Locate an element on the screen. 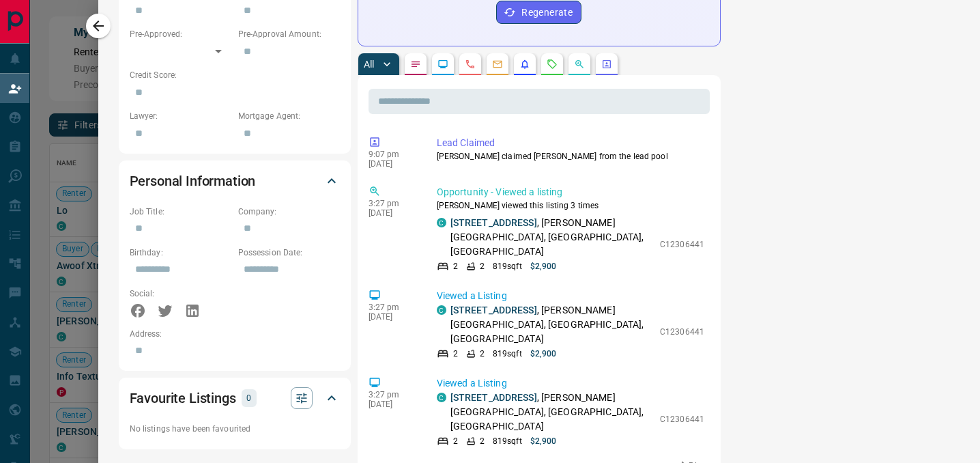 This screenshot has height=463, width=980. p: Credit Score: is located at coordinates (234, 75).